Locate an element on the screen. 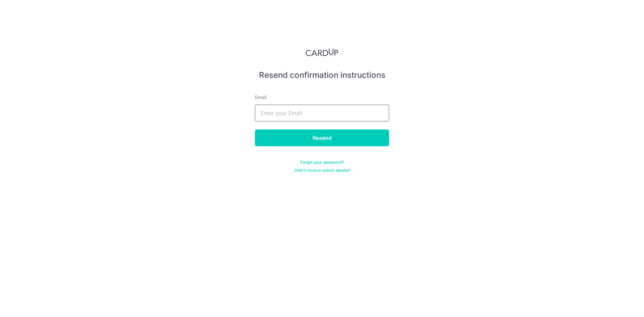 The height and width of the screenshot is (317, 644). a: Forgot your password? is located at coordinates (322, 163).